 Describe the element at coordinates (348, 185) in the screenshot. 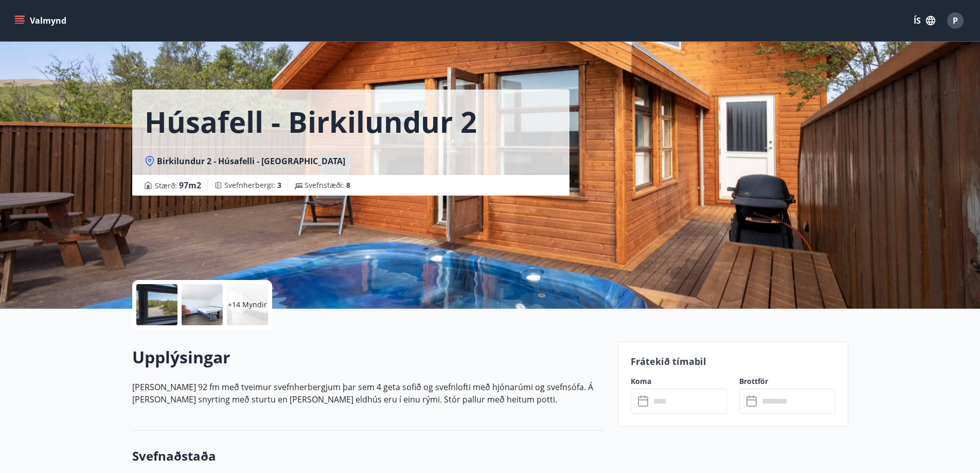

I see `span: 8` at that location.